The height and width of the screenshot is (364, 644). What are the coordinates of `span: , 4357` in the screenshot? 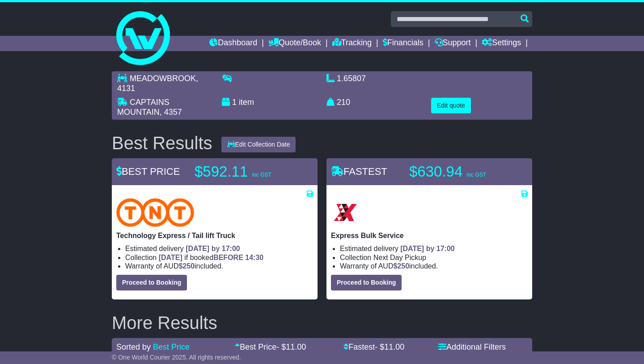 It's located at (171, 112).